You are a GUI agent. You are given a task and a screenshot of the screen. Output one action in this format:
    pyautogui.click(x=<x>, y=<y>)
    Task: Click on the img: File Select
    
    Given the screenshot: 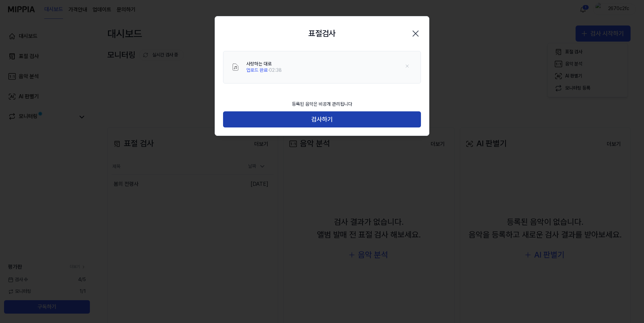 What is the action you would take?
    pyautogui.click(x=235, y=67)
    